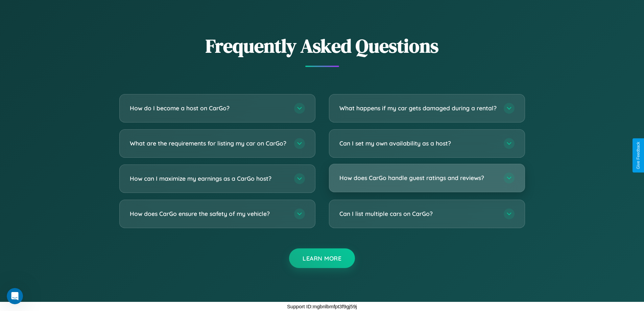  Describe the element at coordinates (418, 213) in the screenshot. I see `h3: Can I list multiple cars on CarGo?` at that location.